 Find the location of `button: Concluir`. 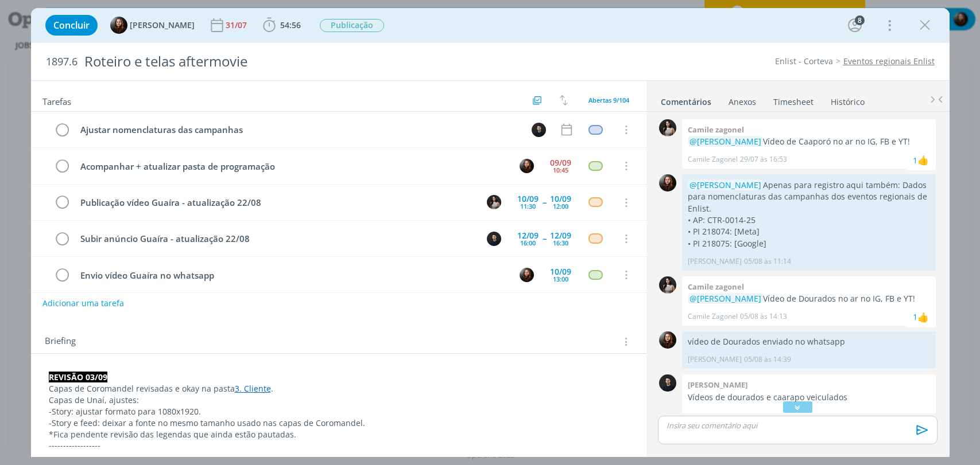

button: Concluir is located at coordinates (71, 25).